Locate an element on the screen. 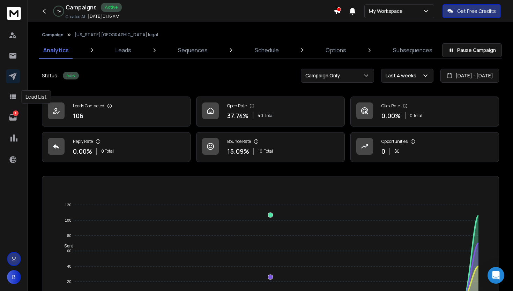  tspan: 120 is located at coordinates (68, 205).